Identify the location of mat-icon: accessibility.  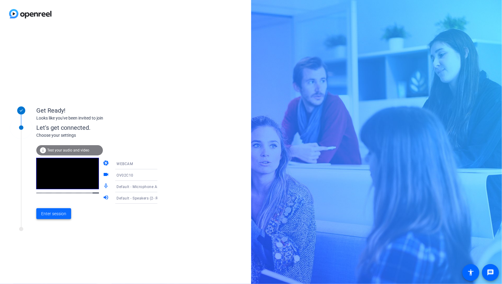
(470, 273).